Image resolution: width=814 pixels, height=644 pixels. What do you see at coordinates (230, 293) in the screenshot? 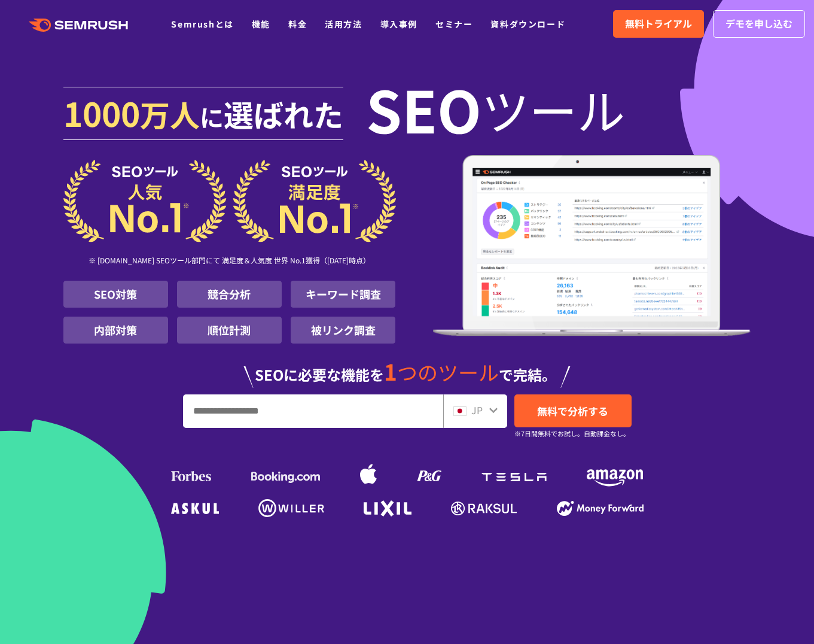
I see `li: 競合分析` at bounding box center [230, 293].